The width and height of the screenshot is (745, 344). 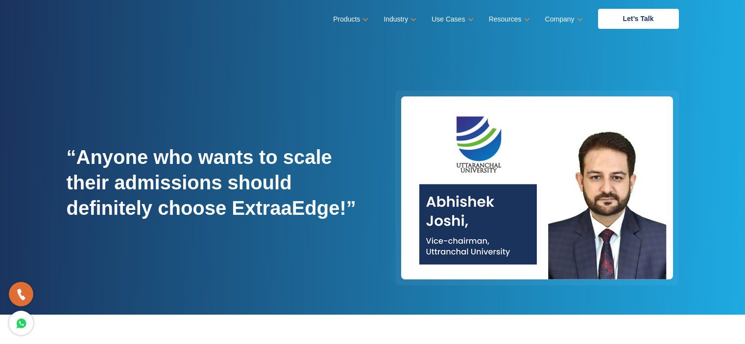 What do you see at coordinates (638, 19) in the screenshot?
I see `a: Let’s Talk` at bounding box center [638, 19].